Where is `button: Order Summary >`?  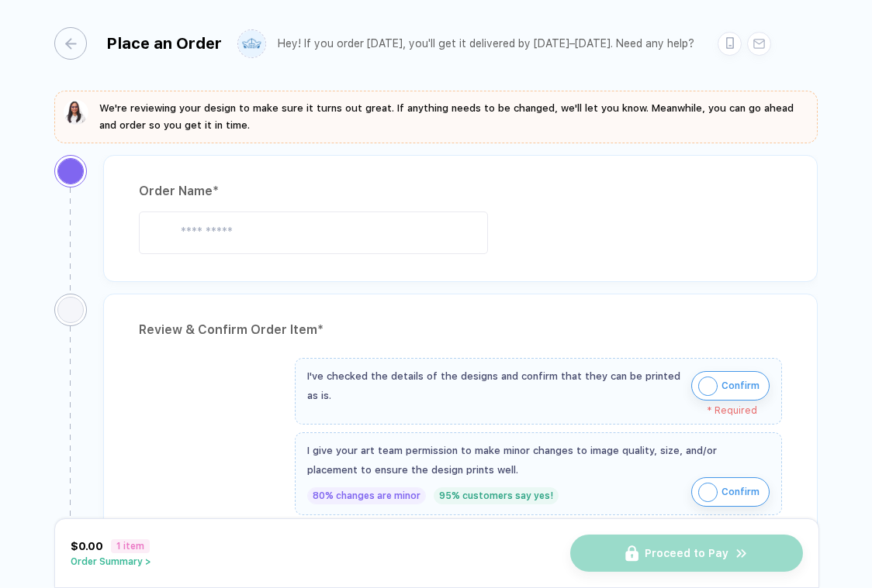
button: Order Summary > is located at coordinates (111, 562).